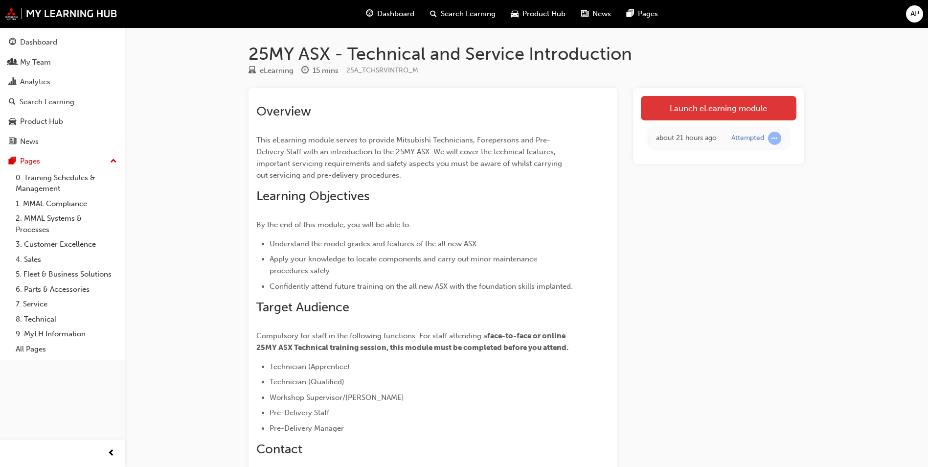  Describe the element at coordinates (39, 42) in the screenshot. I see `div: Dashboard` at that location.